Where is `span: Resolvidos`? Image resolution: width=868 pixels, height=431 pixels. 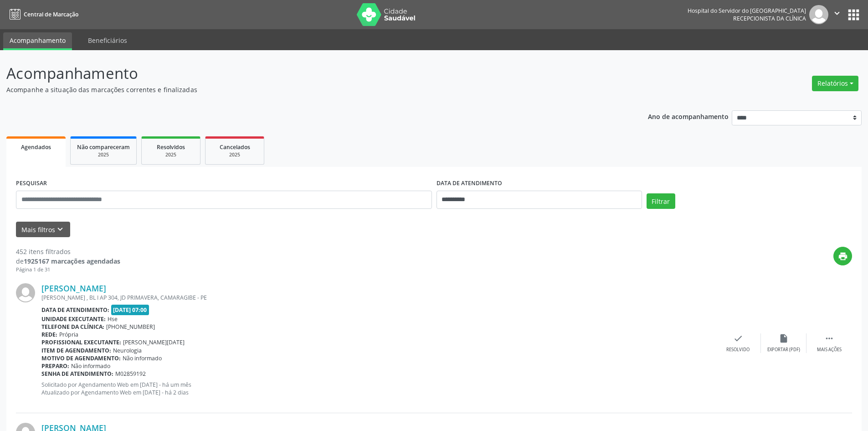
span: Resolvidos is located at coordinates (170, 147).